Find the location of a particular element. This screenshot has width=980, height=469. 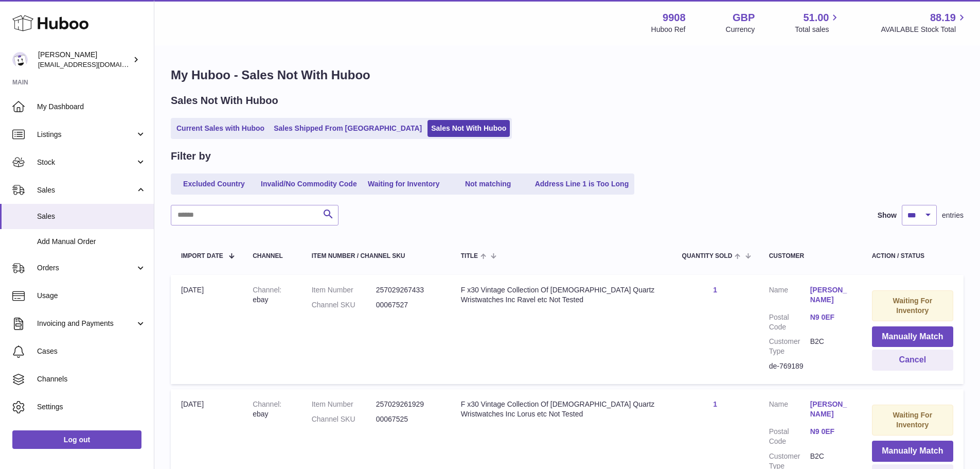

dd: 00067527 is located at coordinates (408, 305).